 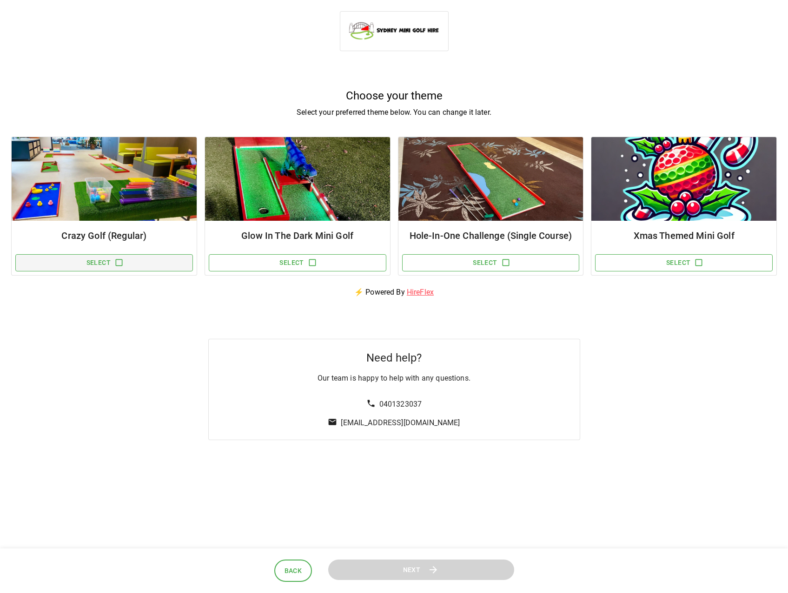 I want to click on h5: Choose your theme, so click(x=394, y=96).